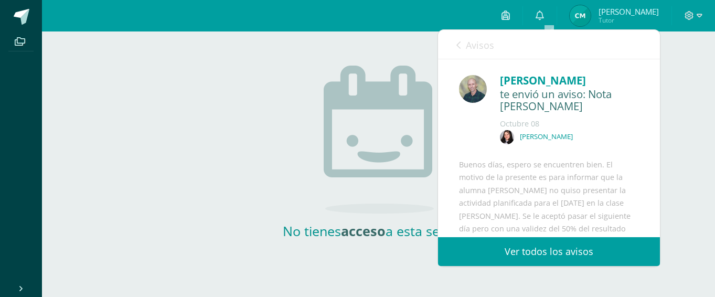  Describe the element at coordinates (569, 124) in the screenshot. I see `div: Octubre 08` at that location.